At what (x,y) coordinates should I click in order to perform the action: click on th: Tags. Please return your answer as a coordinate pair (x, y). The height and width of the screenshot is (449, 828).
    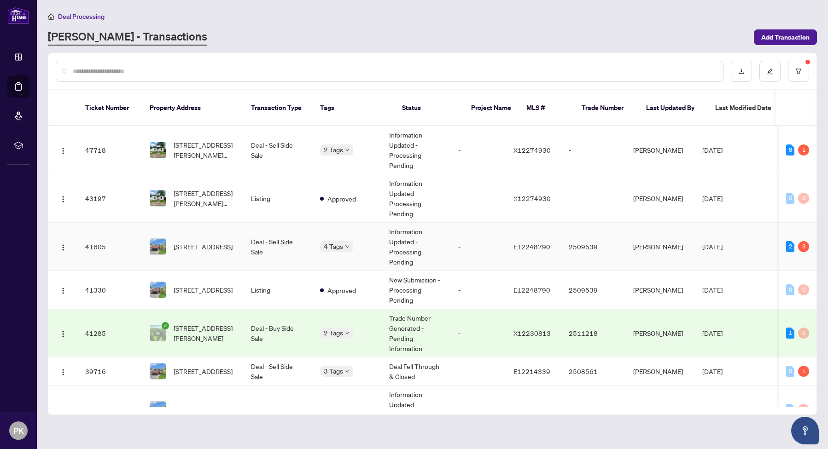
    Looking at the image, I should click on (354, 108).